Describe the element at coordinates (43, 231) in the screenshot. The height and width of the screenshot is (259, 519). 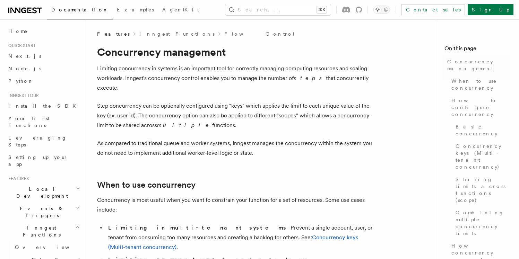
I see `button: Inngest Functions` at that location.